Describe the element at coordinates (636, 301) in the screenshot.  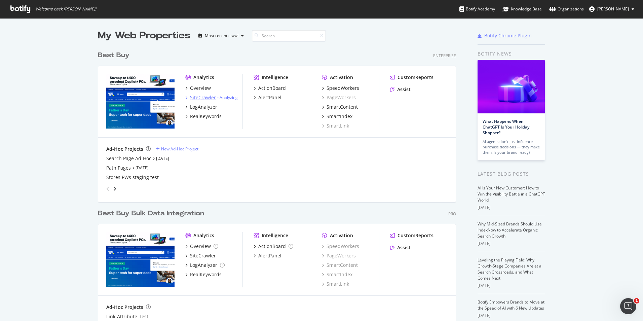
I see `span: 1` at that location.